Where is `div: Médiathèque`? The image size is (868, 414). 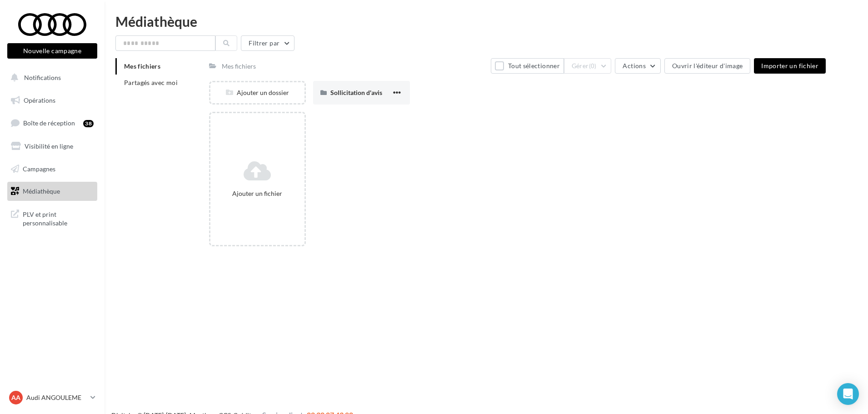 div: Médiathèque is located at coordinates (487, 22).